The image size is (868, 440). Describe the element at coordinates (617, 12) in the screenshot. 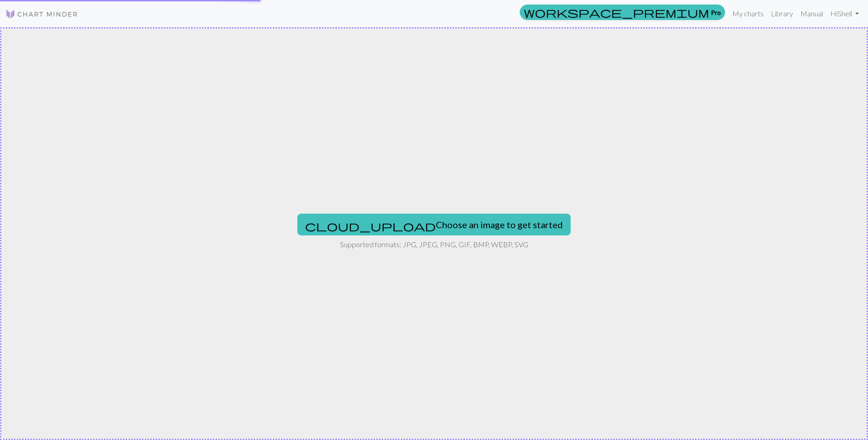

I see `span: workspace_premium` at that location.